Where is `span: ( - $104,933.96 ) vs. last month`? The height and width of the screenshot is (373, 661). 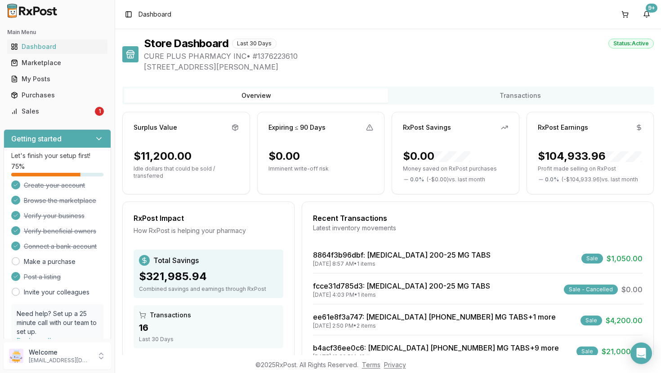 span: ( - $104,933.96 ) vs. last month is located at coordinates (600, 180).